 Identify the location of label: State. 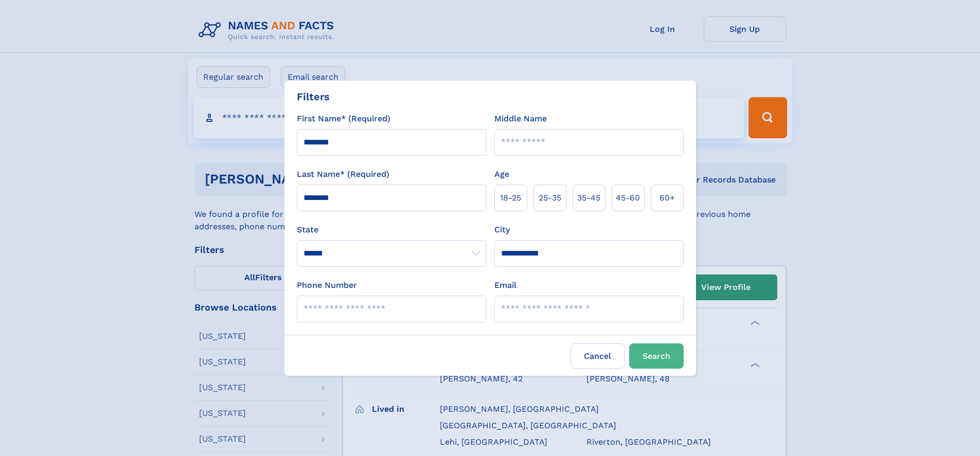
(391, 230).